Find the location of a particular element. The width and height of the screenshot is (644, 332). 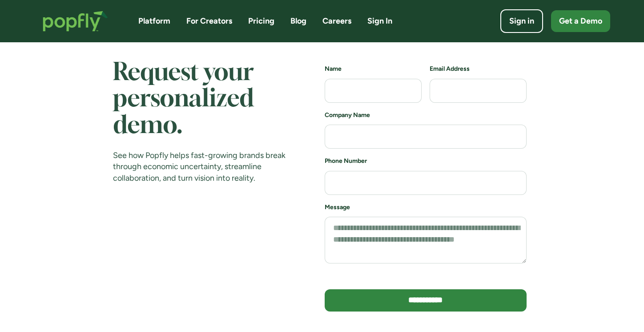

a: Blog is located at coordinates (299, 21).